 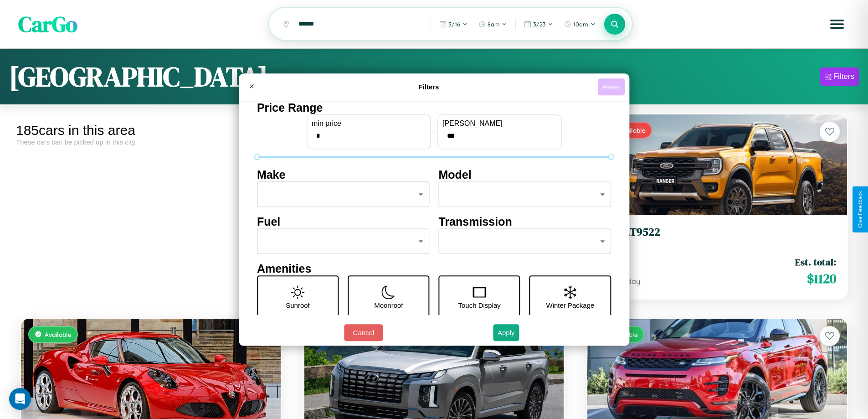 I want to click on h4: Transmission, so click(x=525, y=222).